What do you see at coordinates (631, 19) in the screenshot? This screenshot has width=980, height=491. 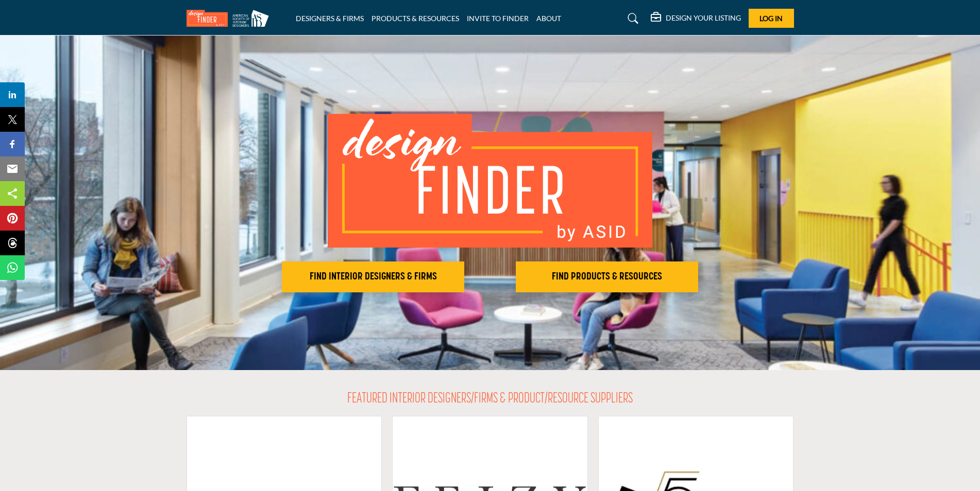 I see `a: Search` at bounding box center [631, 19].